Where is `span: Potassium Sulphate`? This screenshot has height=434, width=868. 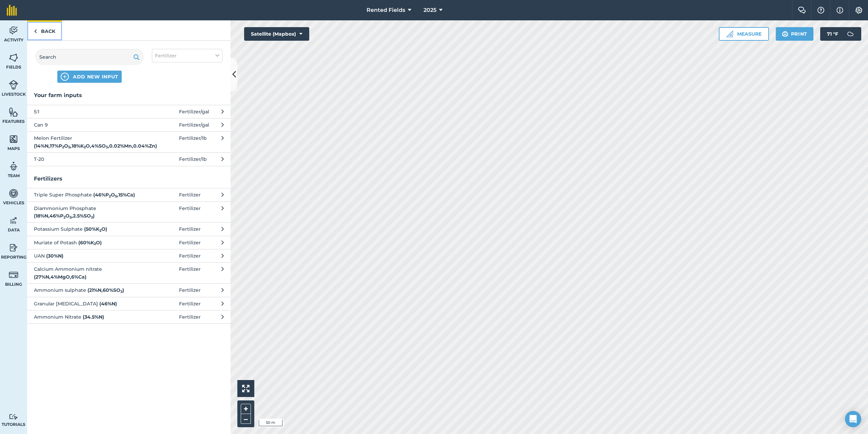
span: Potassium Sulphate is located at coordinates (90, 229).